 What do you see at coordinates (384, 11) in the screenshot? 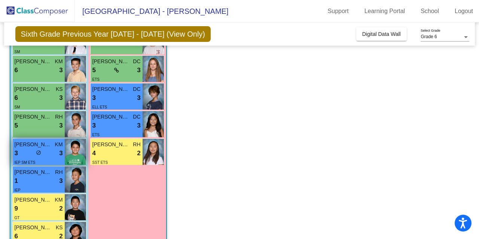
I see `a: Learning Portal` at bounding box center [384, 11].